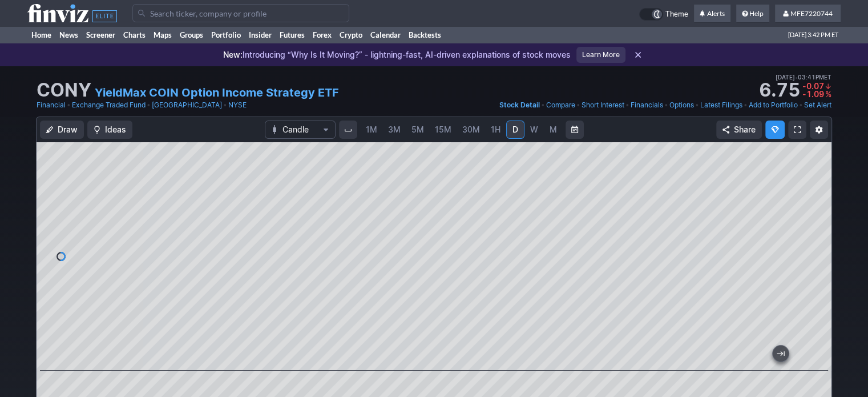  I want to click on span: Latest Filings, so click(721, 105).